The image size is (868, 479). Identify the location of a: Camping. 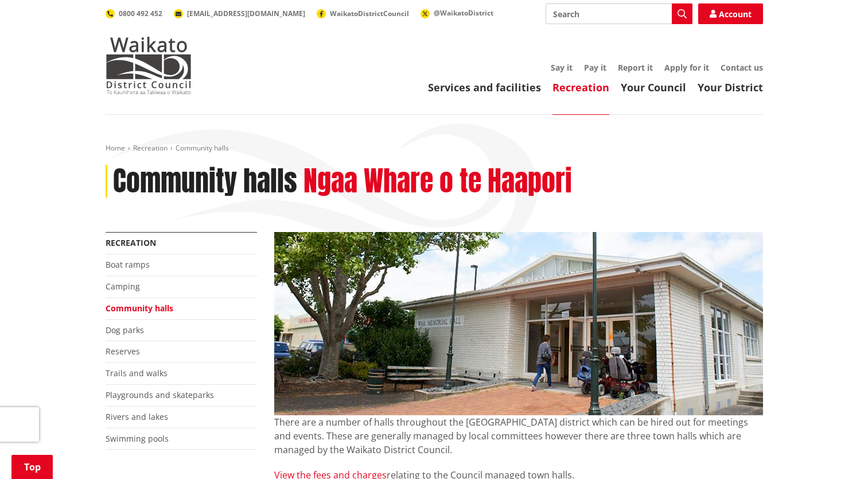
(123, 286).